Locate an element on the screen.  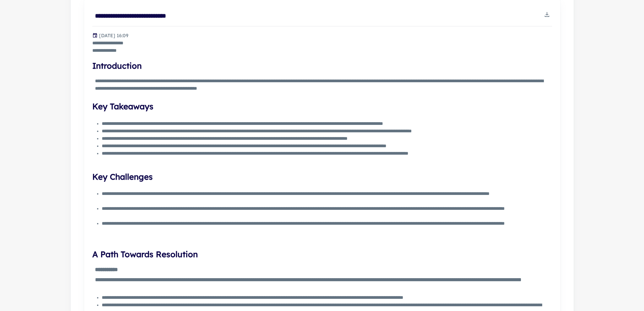
h4: Key Challenges is located at coordinates (322, 177).